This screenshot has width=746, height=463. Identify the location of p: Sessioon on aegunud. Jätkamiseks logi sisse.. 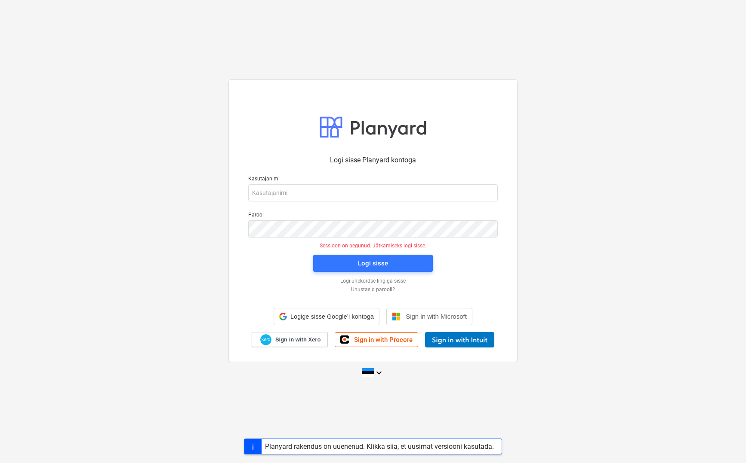
(373, 246).